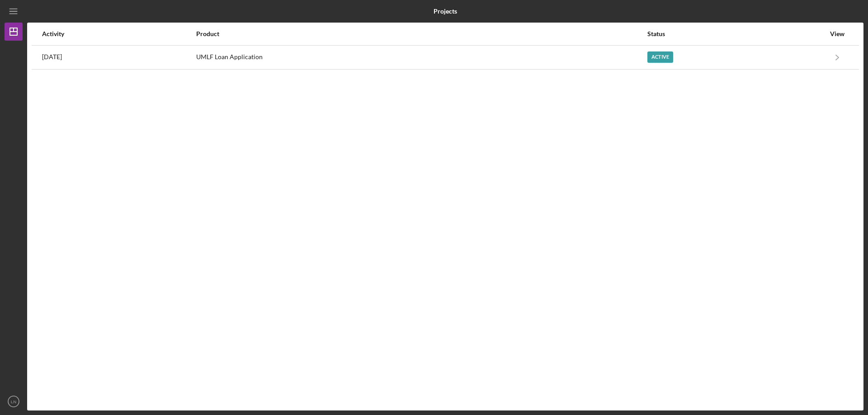  What do you see at coordinates (422, 34) in the screenshot?
I see `div: Product` at bounding box center [422, 34].